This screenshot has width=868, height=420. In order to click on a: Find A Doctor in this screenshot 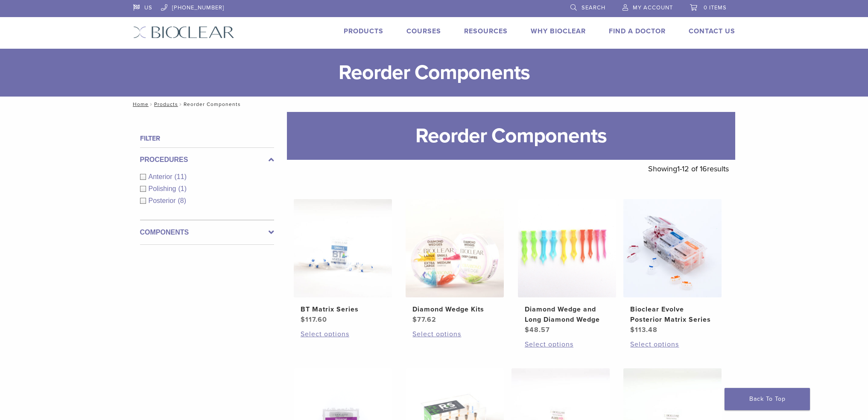, I will do `click(637, 31)`.